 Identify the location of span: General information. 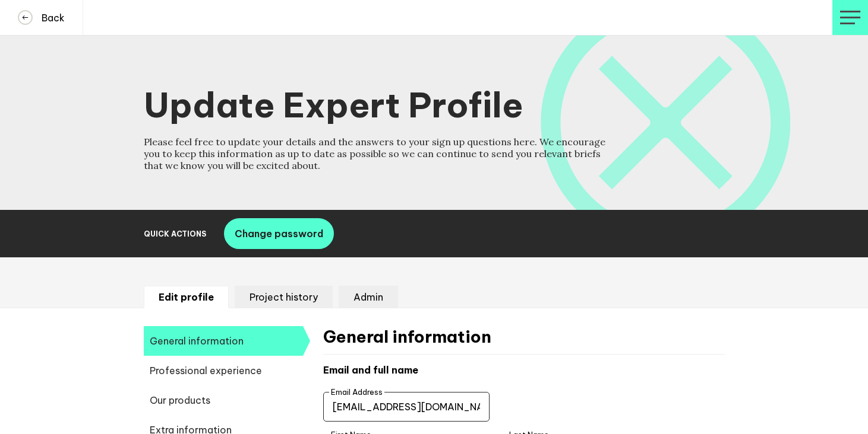
(224, 341).